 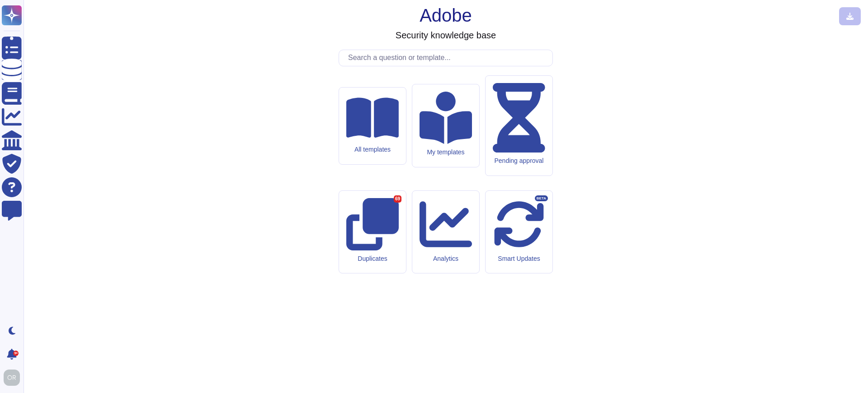 What do you see at coordinates (445, 152) in the screenshot?
I see `div: My templates` at bounding box center [445, 152].